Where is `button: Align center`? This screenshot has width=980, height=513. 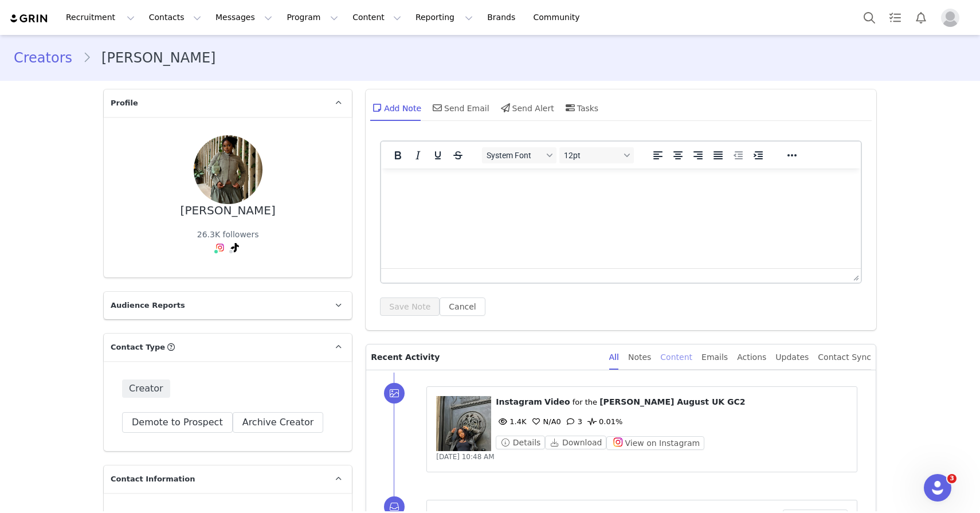 button: Align center is located at coordinates (679, 155).